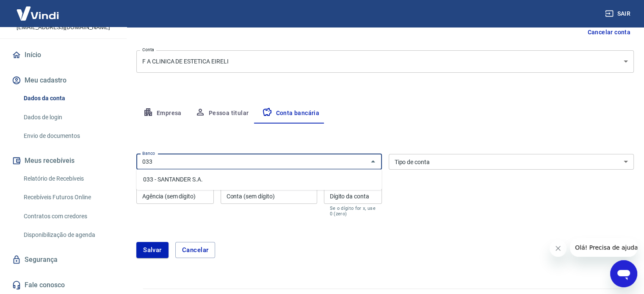 Image resolution: width=644 pixels, height=294 pixels. What do you see at coordinates (153, 250) in the screenshot?
I see `button: Salvar` at bounding box center [153, 250].